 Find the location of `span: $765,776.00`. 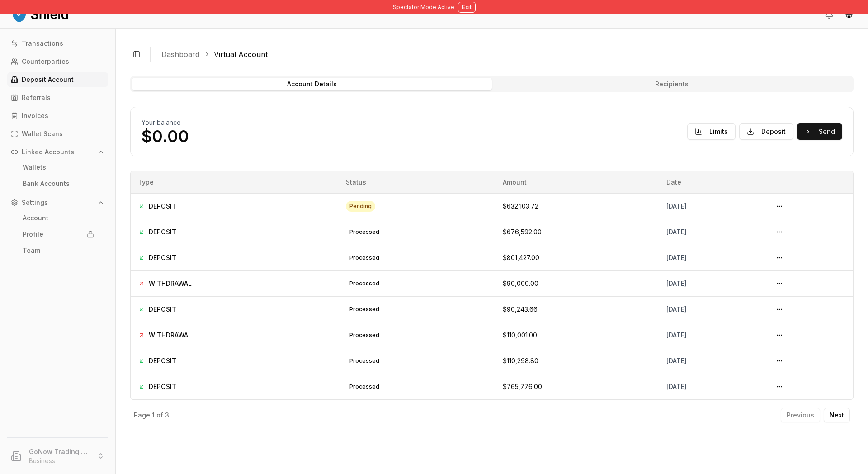

span: $765,776.00 is located at coordinates (522, 386).